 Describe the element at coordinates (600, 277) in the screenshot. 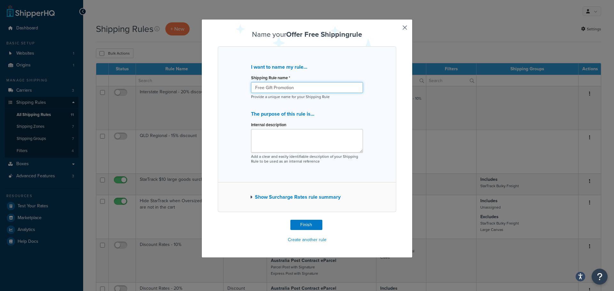

I see `button: Open Resource Center` at that location.